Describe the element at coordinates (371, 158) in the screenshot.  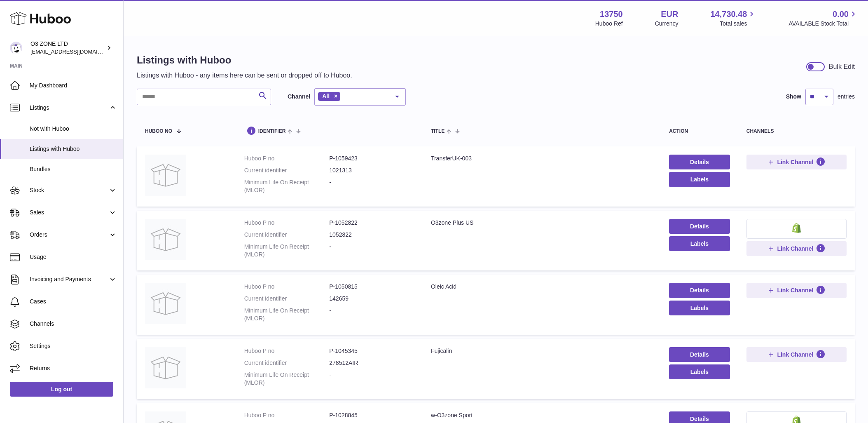
I see `dd: P-1059423` at that location.